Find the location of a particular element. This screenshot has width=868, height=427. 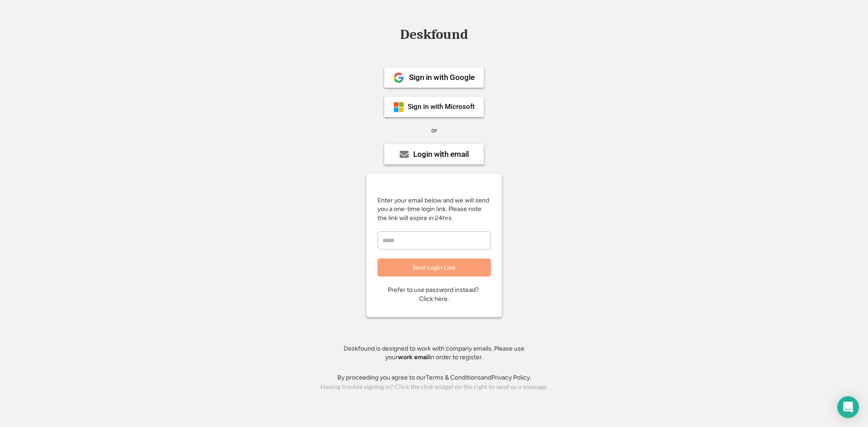

div: Sign in with Google is located at coordinates (442, 77).